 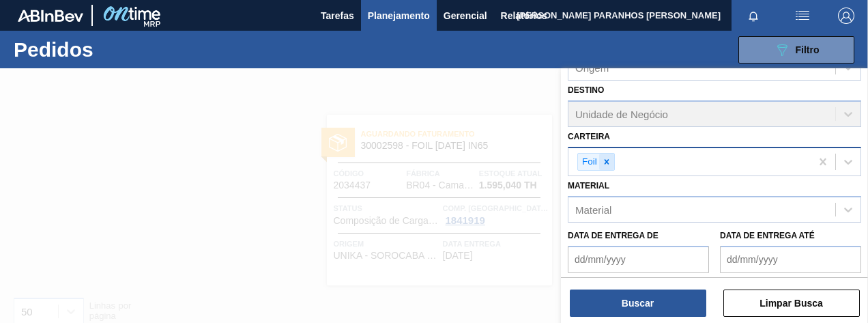 I want to click on div: Foil, so click(x=589, y=162).